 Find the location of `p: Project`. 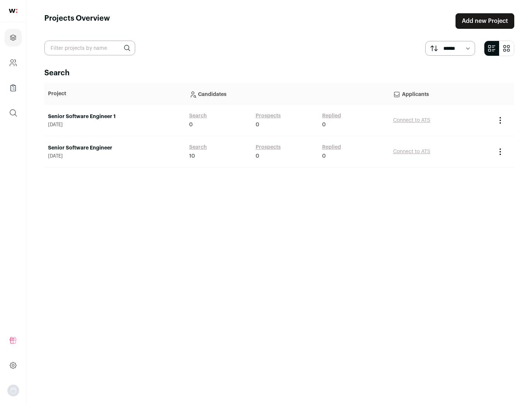

p: Project is located at coordinates (115, 94).